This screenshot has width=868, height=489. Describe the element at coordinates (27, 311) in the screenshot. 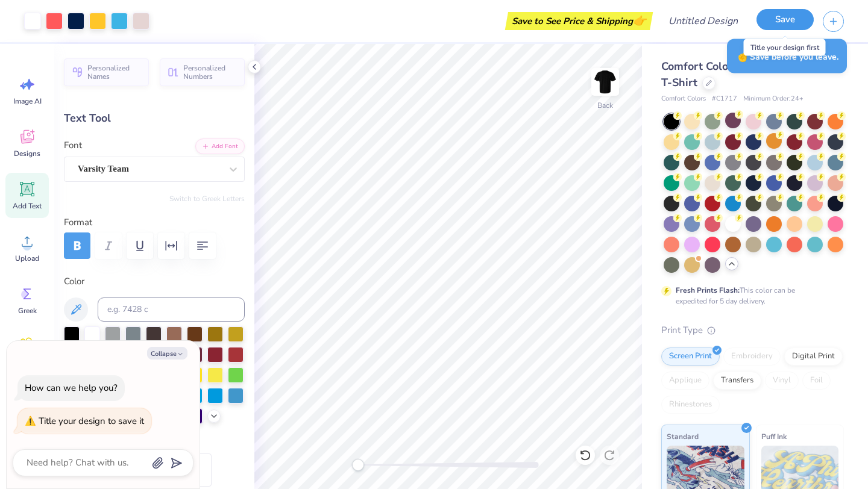

I see `span: Greek` at that location.